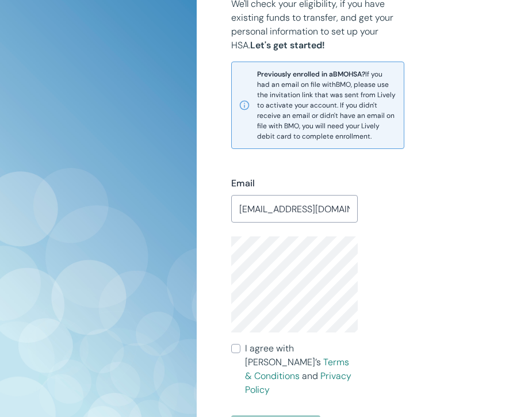 The height and width of the screenshot is (417, 532). Describe the element at coordinates (287, 45) in the screenshot. I see `strong: Let's get started!` at that location.